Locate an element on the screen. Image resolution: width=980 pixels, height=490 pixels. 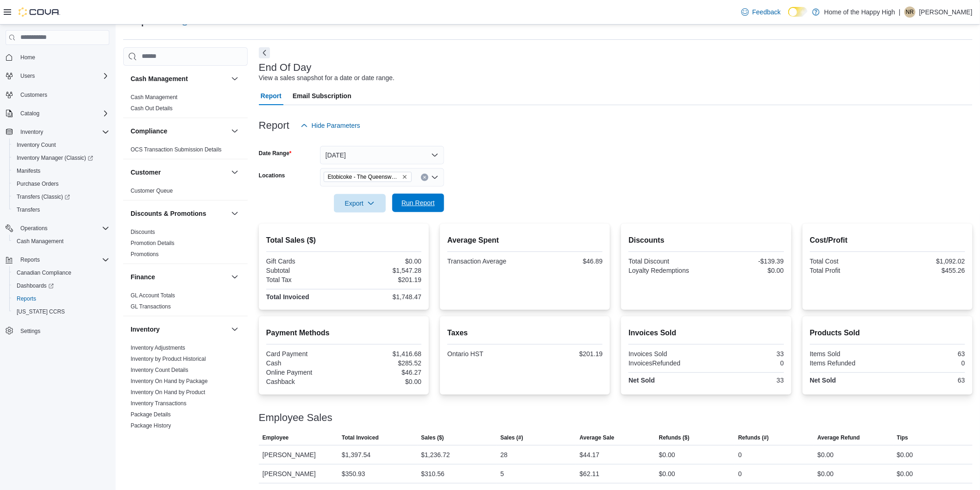
div: Naomi Raffington is located at coordinates (911, 12).